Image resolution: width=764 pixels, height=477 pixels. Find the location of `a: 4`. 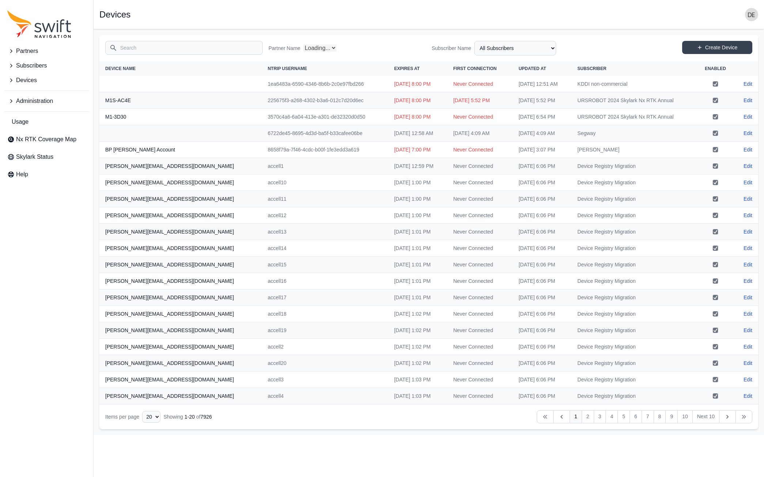

a: 4 is located at coordinates (611, 417).